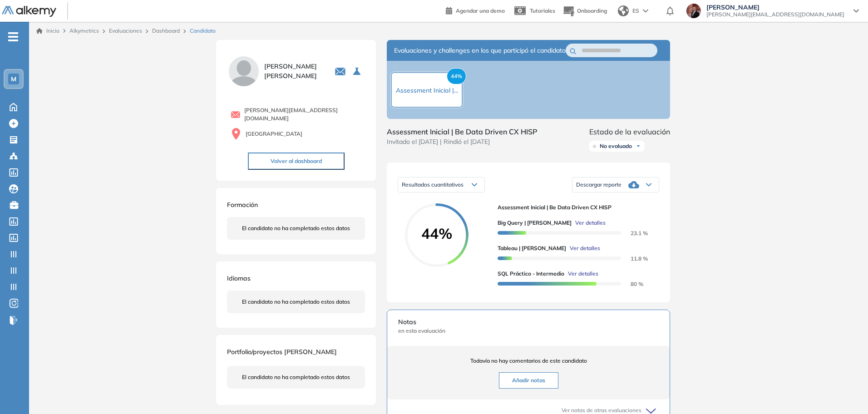 The width and height of the screenshot is (868, 414). What do you see at coordinates (531, 273) in the screenshot?
I see `span: SQL Práctico - Intermedio` at bounding box center [531, 273].